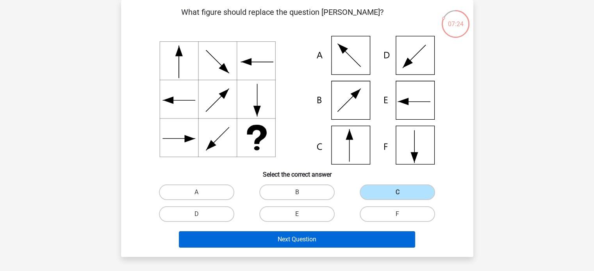  I want to click on label: D, so click(196, 214).